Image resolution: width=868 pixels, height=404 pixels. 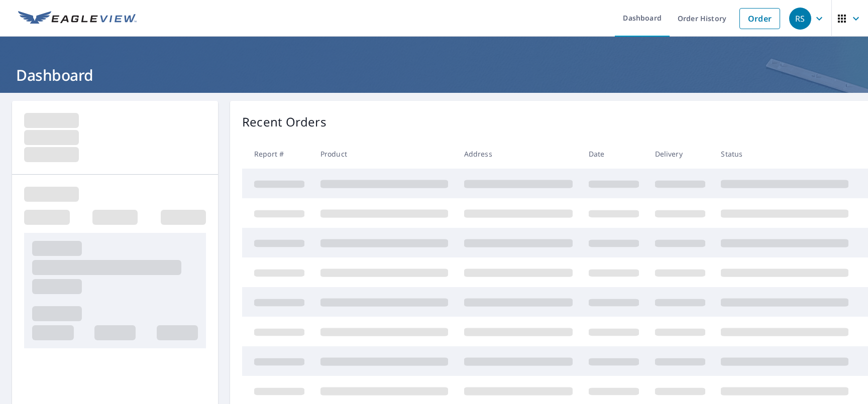 What do you see at coordinates (680, 154) in the screenshot?
I see `th: Delivery` at bounding box center [680, 154].